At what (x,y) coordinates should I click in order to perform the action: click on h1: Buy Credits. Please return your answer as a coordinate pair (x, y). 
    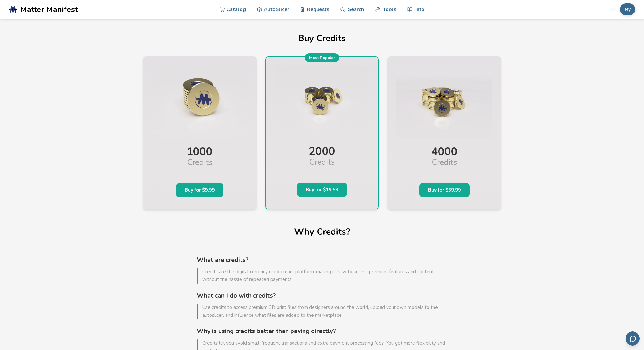
    Looking at the image, I should click on (322, 38).